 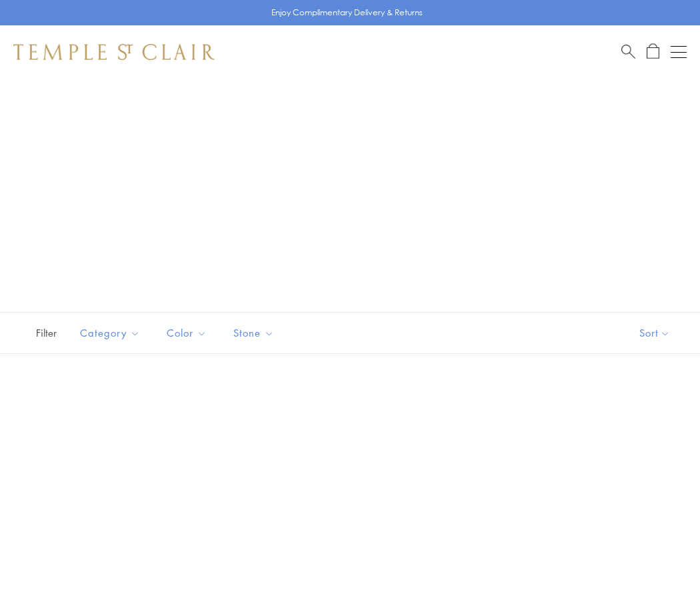 I want to click on button: Stone, so click(x=254, y=332).